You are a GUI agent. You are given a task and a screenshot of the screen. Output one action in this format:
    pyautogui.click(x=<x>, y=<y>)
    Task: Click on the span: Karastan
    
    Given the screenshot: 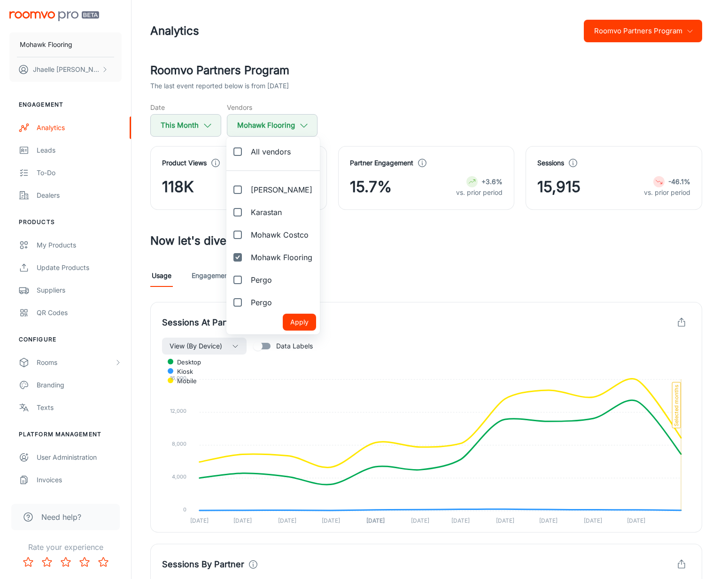 What is the action you would take?
    pyautogui.click(x=266, y=212)
    